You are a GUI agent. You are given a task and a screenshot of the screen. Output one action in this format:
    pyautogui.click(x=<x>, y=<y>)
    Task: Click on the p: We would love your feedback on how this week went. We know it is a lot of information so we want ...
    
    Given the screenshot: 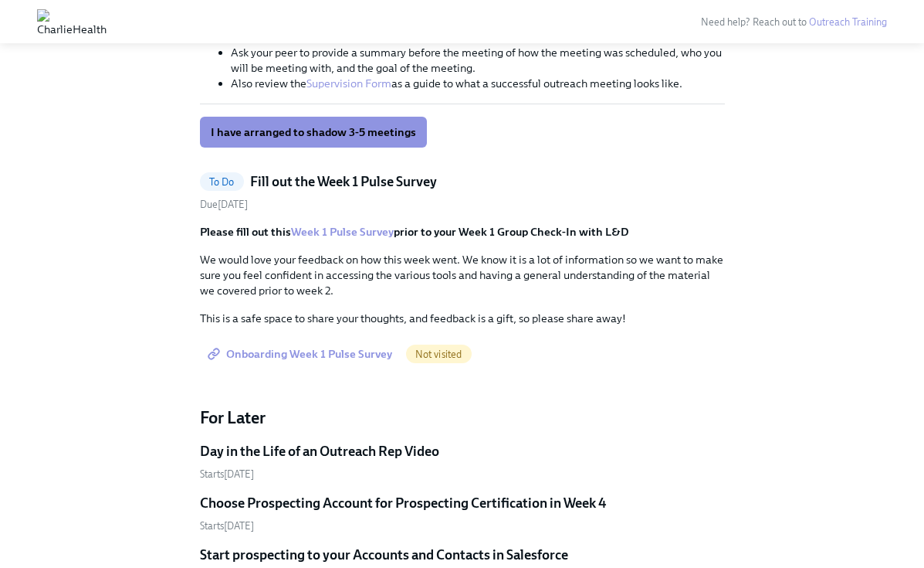 What is the action you would take?
    pyautogui.click(x=463, y=275)
    